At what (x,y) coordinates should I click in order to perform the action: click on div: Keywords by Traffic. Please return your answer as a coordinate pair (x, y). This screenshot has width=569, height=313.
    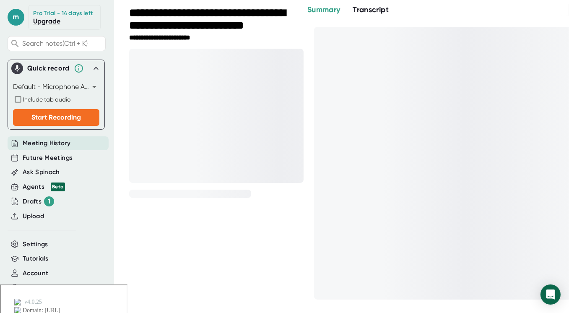
    Looking at the image, I should click on (117, 52).